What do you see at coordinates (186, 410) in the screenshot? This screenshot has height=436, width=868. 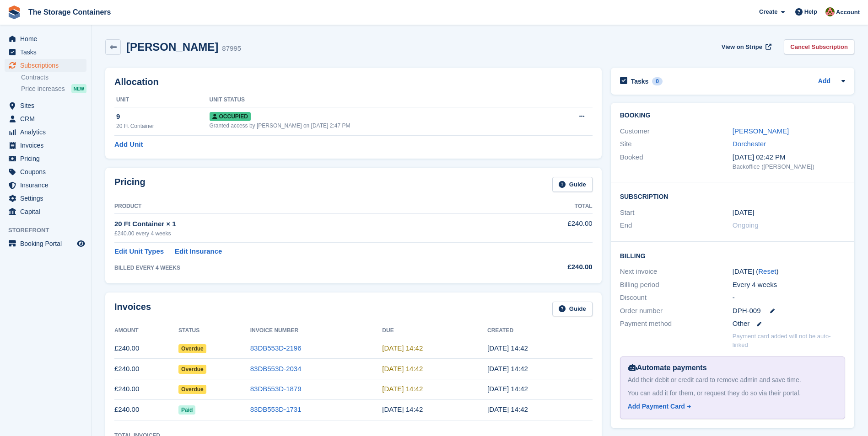 I see `span: Paid` at bounding box center [186, 410].